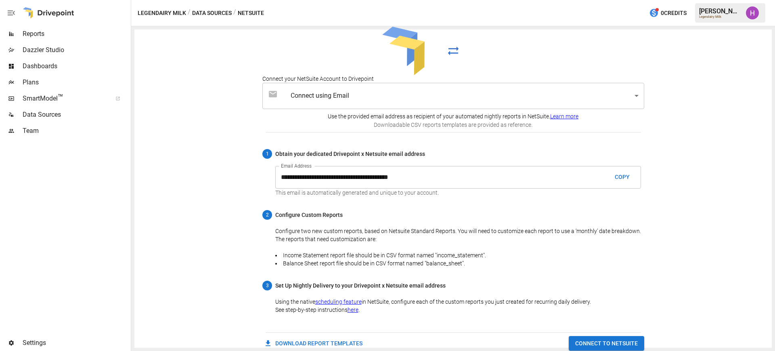 This screenshot has width=775, height=351. What do you see at coordinates (458, 247) in the screenshot?
I see `p: Configure two new custom reports, based on Netsuite Standard Reports. You will need to customize ...` at bounding box center [458, 247].